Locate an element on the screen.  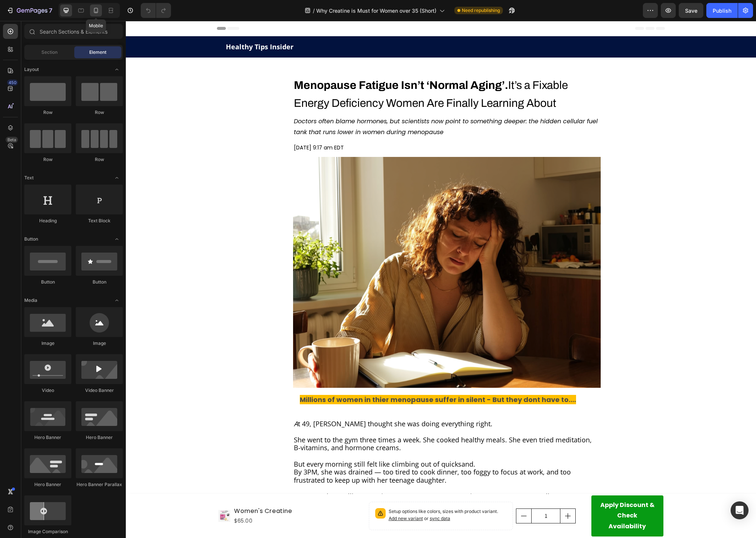
div: Image Comparison is located at coordinates (48, 531).